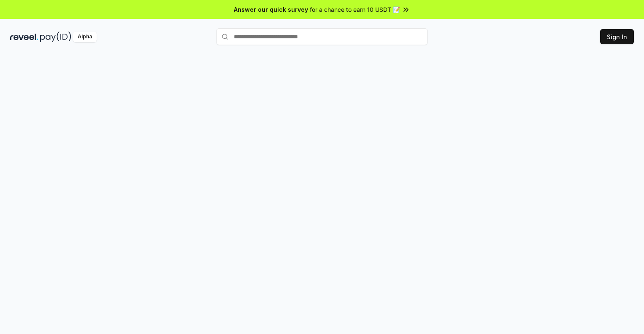 The width and height of the screenshot is (644, 334). I want to click on span: for a chance to earn 10 USDT 📝, so click(355, 9).